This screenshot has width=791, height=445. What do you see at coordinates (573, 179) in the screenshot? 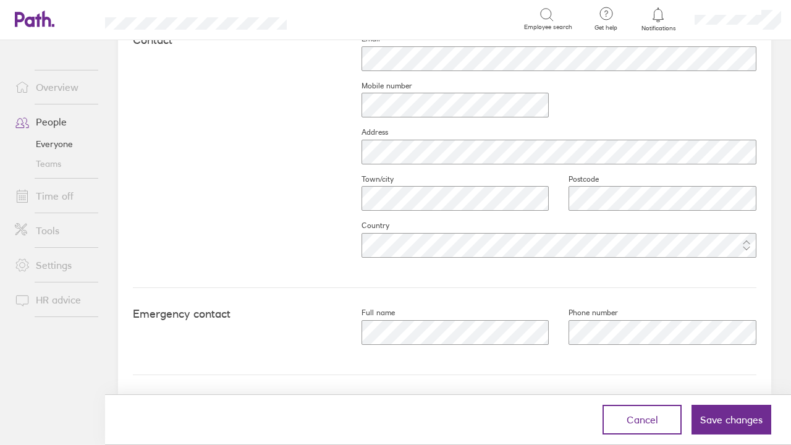
I see `label: Postcode` at bounding box center [573, 179].